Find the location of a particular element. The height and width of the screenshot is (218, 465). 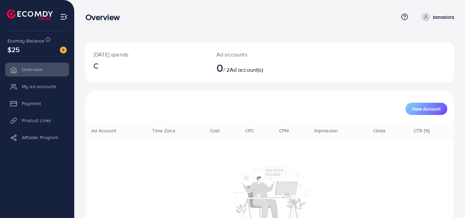

p: banadora is located at coordinates (443, 17).